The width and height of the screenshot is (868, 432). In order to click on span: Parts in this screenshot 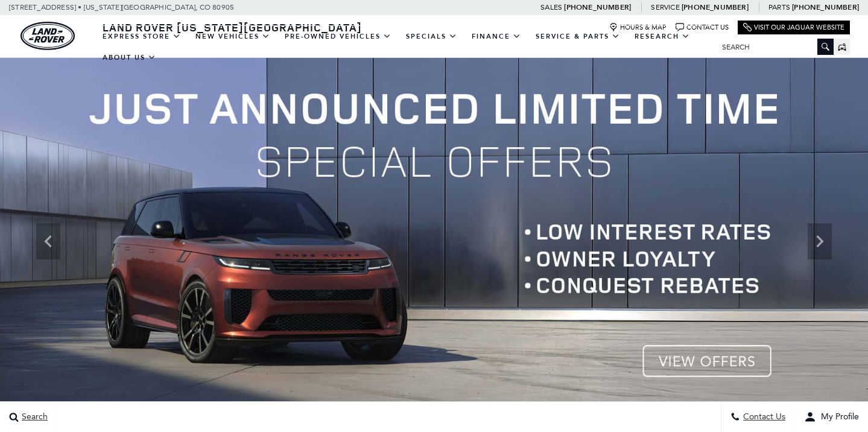, I will do `click(779, 7)`.